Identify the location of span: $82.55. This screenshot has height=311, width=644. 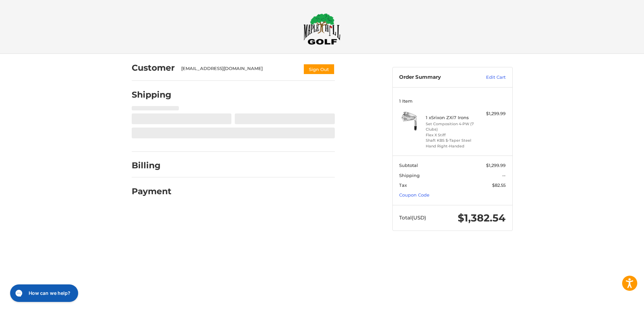
(499, 185).